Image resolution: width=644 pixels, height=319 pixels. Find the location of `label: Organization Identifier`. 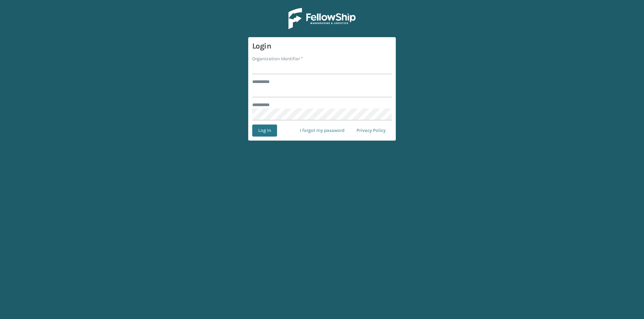

label: Organization Identifier is located at coordinates (277, 59).